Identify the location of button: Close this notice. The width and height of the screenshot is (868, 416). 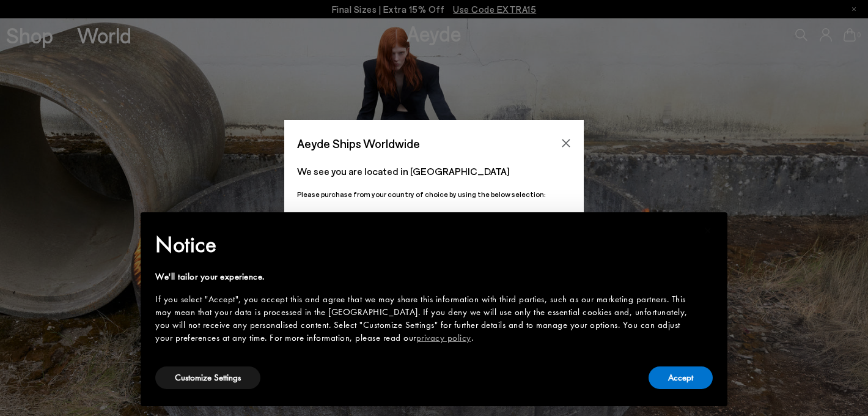
(708, 230).